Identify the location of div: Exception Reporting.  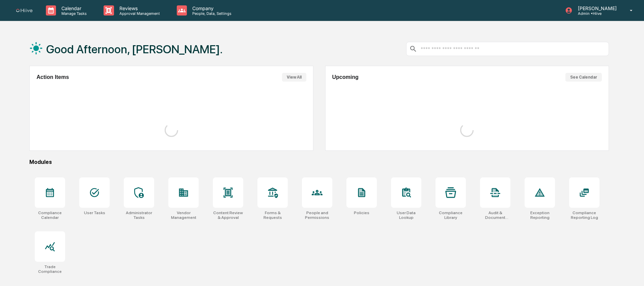
(540, 215).